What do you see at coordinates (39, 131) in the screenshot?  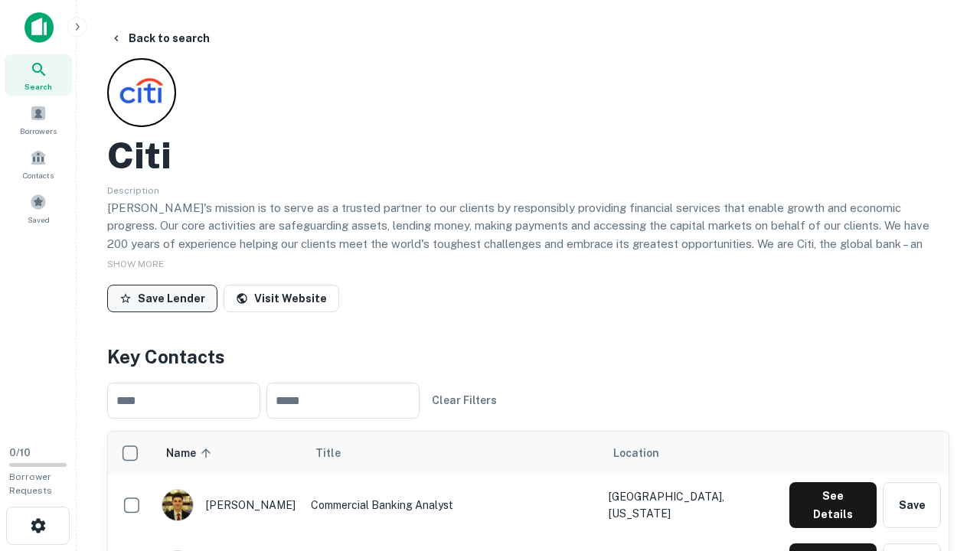 I see `span: Borrowers` at bounding box center [39, 131].